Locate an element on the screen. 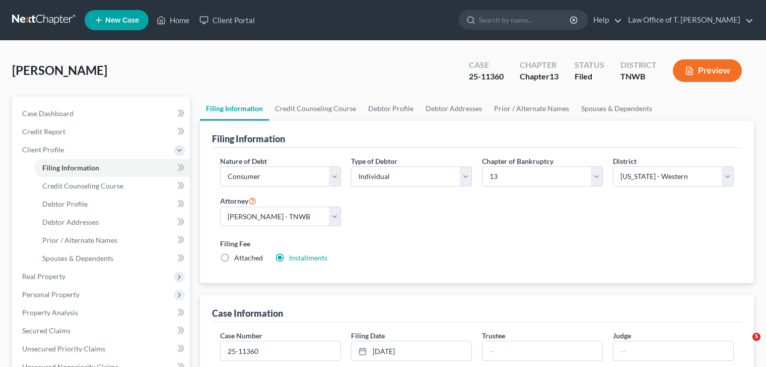  div: 25-11360 is located at coordinates (486, 77).